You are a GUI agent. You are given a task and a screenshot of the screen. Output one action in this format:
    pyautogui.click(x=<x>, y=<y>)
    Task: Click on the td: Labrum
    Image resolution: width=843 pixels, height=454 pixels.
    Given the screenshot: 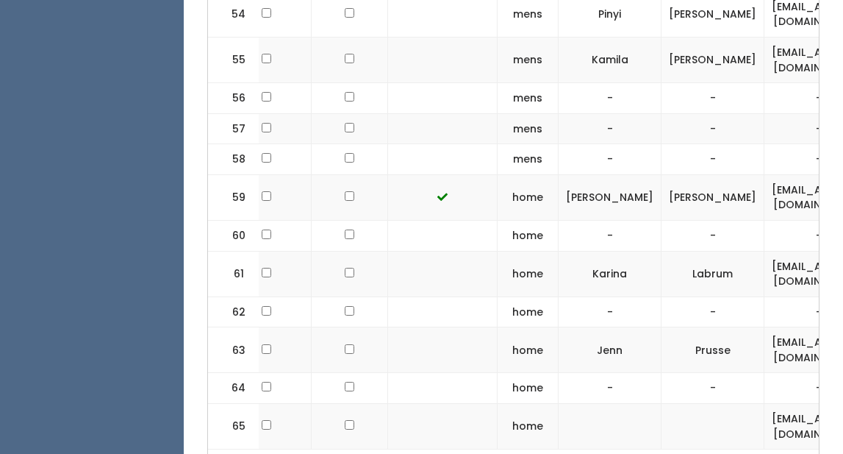 What is the action you would take?
    pyautogui.click(x=713, y=273)
    